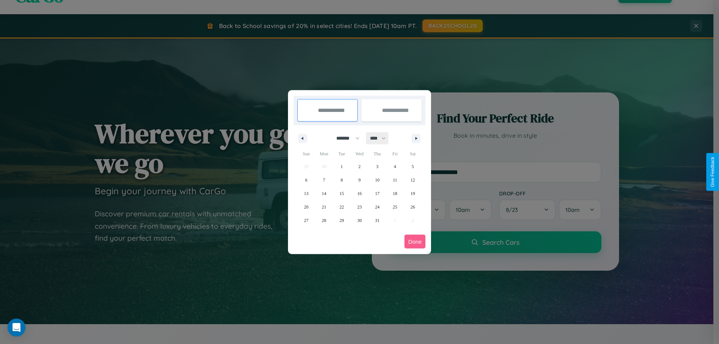 This screenshot has height=344, width=719. I want to click on span: 29, so click(342, 221).